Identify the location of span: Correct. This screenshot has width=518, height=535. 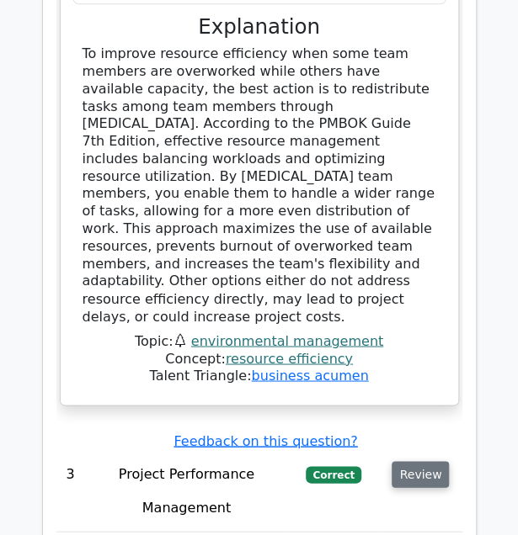
(332, 475).